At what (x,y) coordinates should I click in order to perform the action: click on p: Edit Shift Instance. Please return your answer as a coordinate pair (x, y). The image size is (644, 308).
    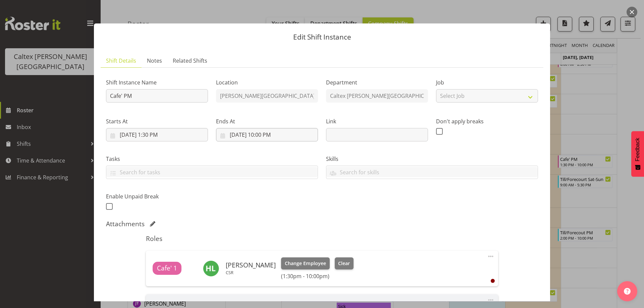
    Looking at the image, I should click on (322, 37).